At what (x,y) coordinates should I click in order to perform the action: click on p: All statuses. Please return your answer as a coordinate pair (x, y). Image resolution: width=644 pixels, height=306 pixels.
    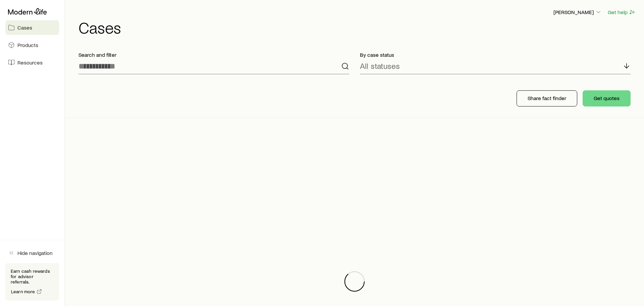
    Looking at the image, I should click on (380, 66).